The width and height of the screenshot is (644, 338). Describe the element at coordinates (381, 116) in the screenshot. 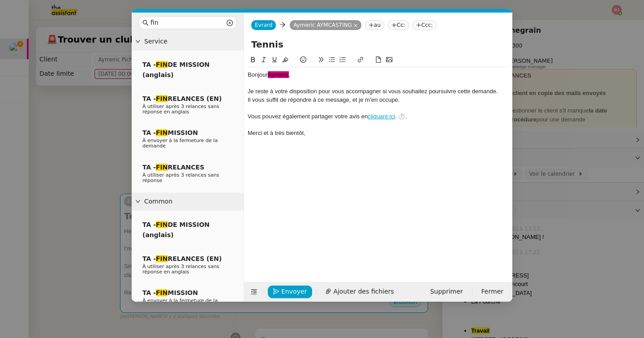

I see `a: cliquant ici` at that location.